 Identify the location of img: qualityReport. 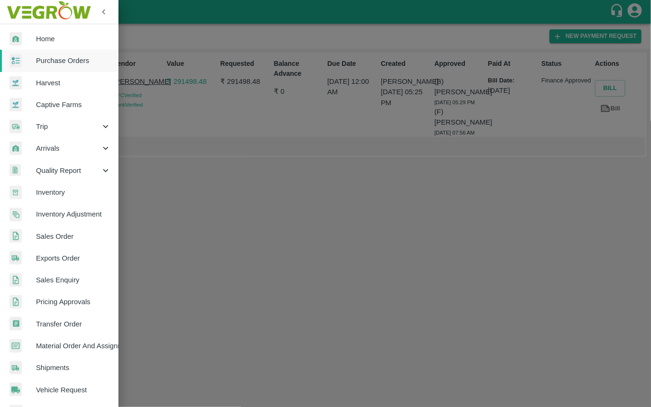
(15, 170).